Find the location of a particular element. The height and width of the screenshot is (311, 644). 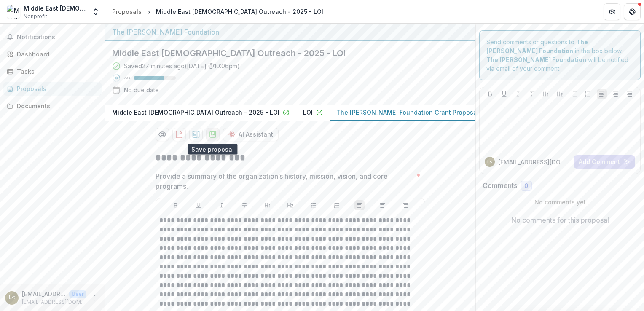

div: No due date is located at coordinates (141, 90).